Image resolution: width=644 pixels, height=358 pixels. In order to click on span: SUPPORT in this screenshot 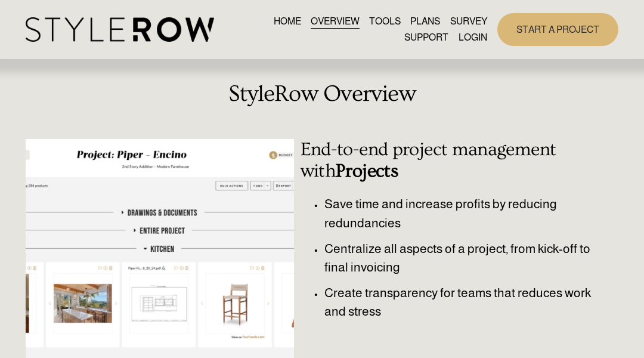, I will do `click(427, 38)`.